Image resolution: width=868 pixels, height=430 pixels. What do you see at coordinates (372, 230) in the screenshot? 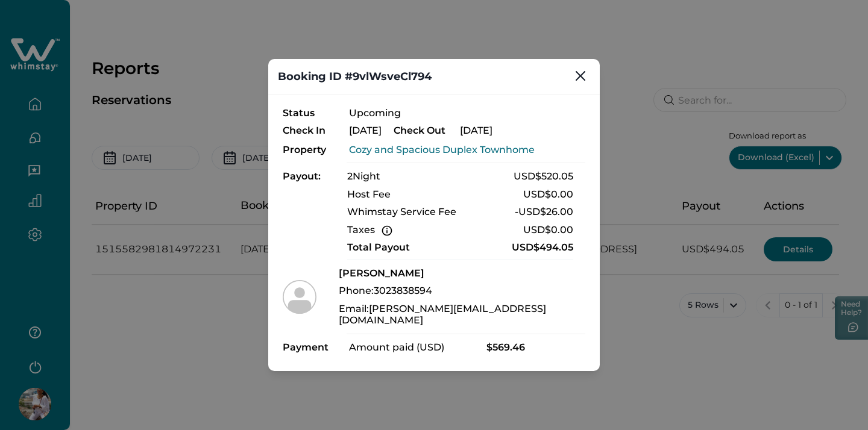
I see `p: Taxes` at bounding box center [372, 230].